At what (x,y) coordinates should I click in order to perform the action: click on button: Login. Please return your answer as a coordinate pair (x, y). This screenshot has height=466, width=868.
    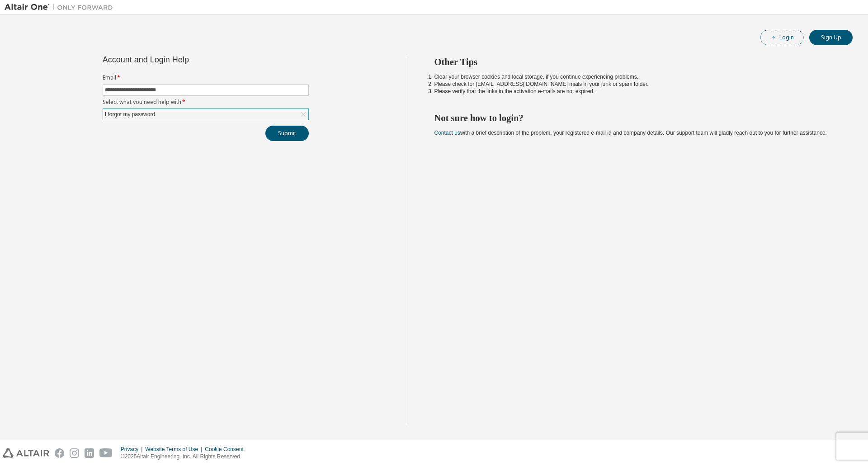
    Looking at the image, I should click on (782, 38).